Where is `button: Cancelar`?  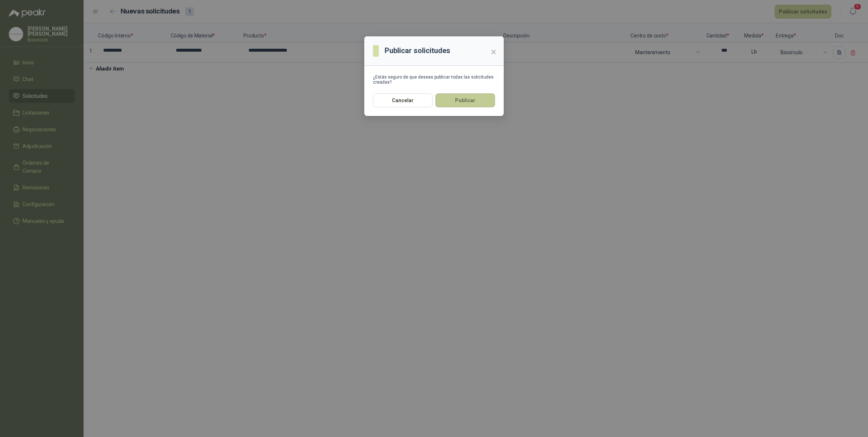 button: Cancelar is located at coordinates (403, 100).